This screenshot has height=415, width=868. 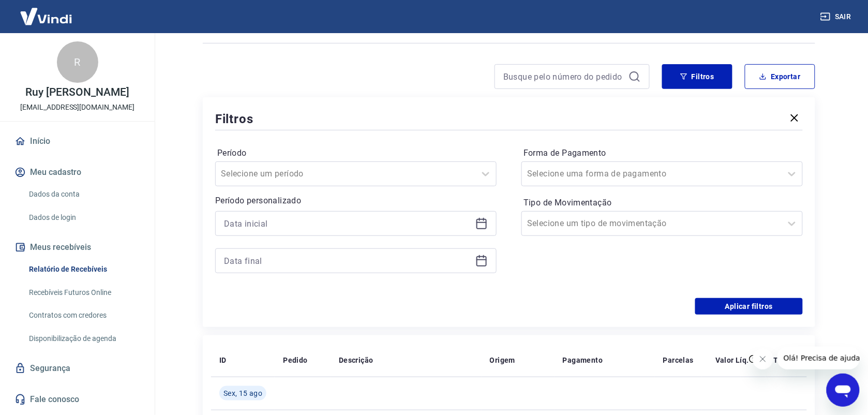 What do you see at coordinates (47, 11) in the screenshot?
I see `span: Olá! Precisa de ajuda?` at bounding box center [47, 11].